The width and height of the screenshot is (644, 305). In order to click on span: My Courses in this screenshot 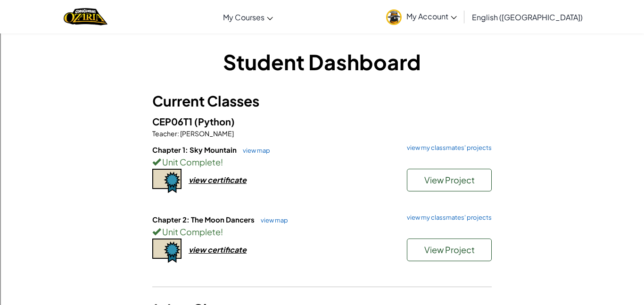, I will do `click(244, 17)`.